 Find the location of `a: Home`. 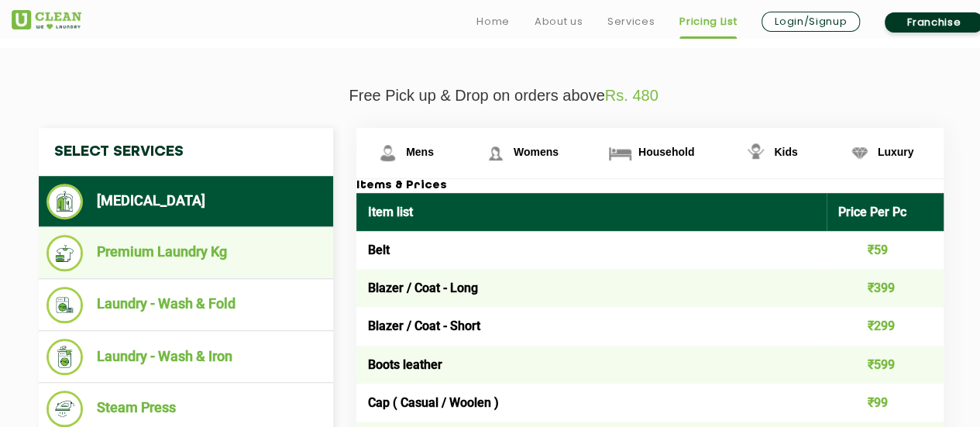

a: Home is located at coordinates (492, 22).